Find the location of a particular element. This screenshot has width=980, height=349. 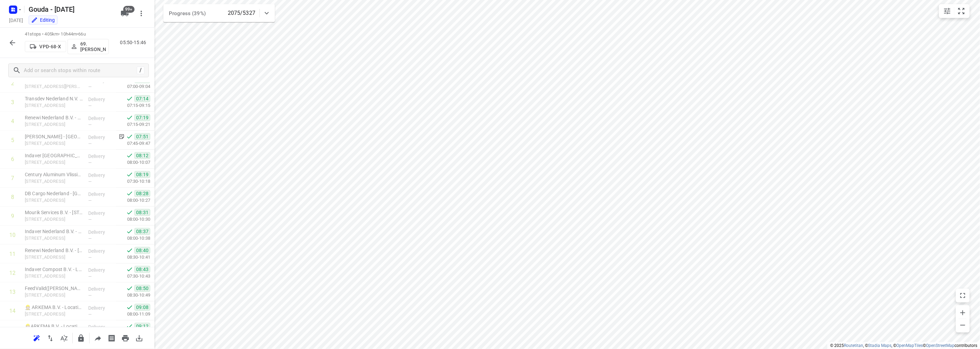

p: Koning Gustaafweg 2, Zierikzee is located at coordinates (54, 86).